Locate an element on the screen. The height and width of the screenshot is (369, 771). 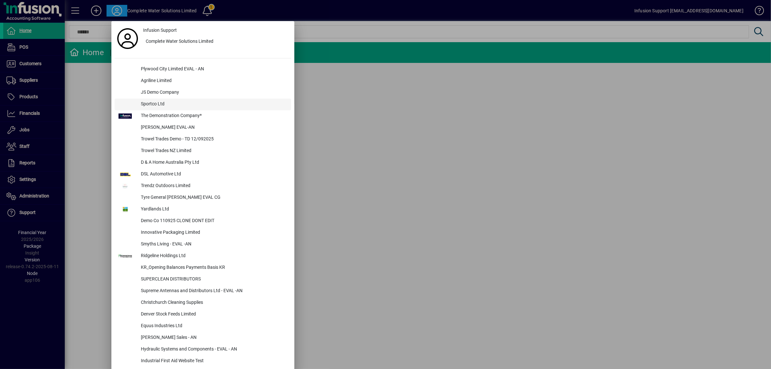
div: KR_Opening Balances Payments Basis KR is located at coordinates (213, 267).